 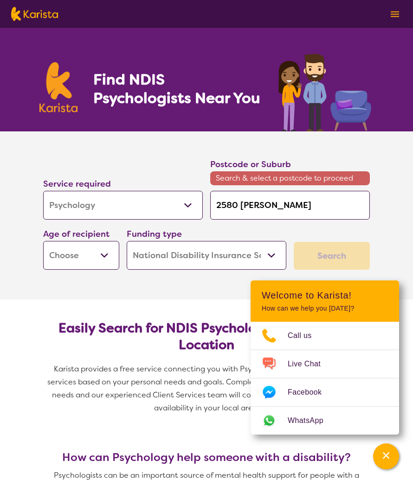 I want to click on span: Search & select a postcode to proceed, so click(x=290, y=178).